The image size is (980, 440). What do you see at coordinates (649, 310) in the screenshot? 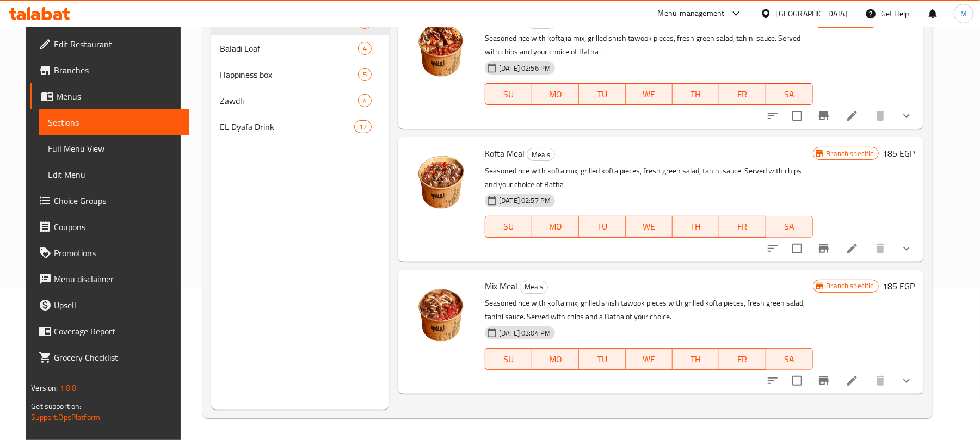
I see `p: Seasoned rice with kofta mix, grilled shish tawook pieces with grilled kofta pieces, fresh green ...` at bounding box center [649, 310].